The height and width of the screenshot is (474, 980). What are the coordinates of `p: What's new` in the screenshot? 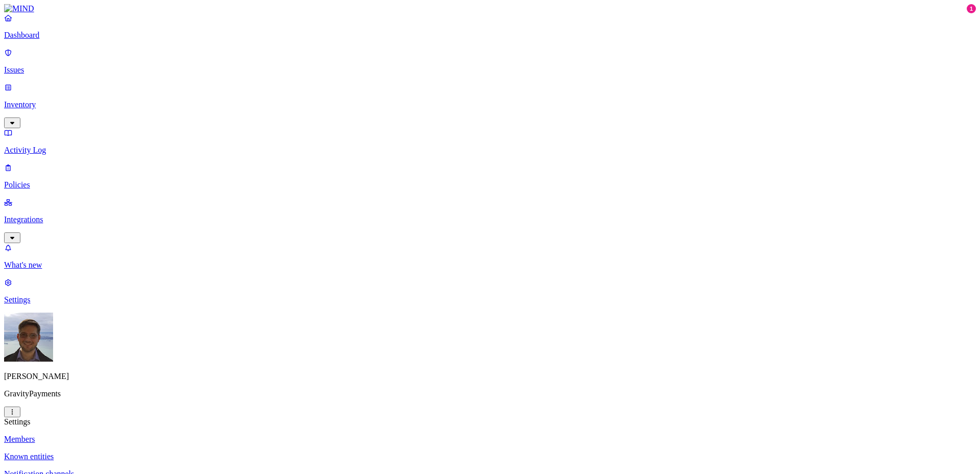 It's located at (490, 265).